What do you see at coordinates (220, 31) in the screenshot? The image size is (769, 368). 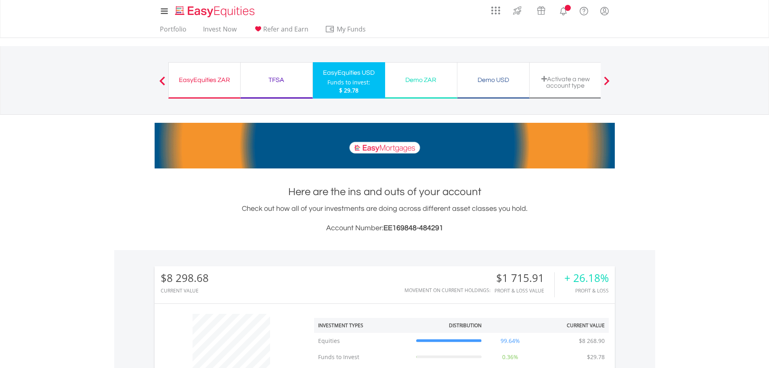 I see `a: Invest Now` at bounding box center [220, 31].